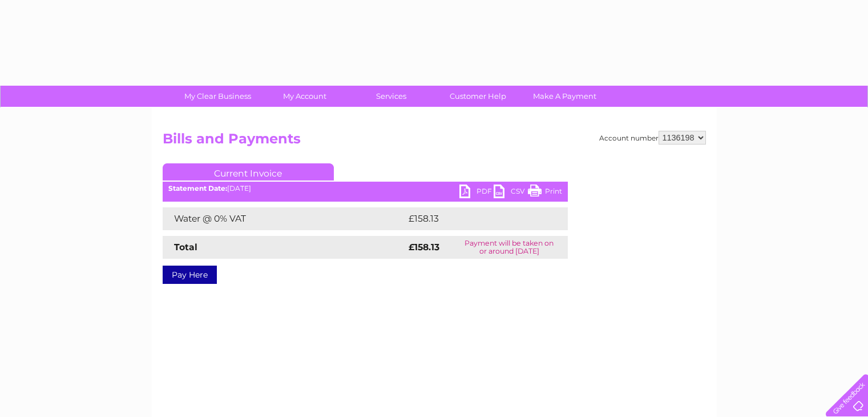 This screenshot has width=868, height=417. Describe the element at coordinates (545, 193) in the screenshot. I see `a: Print` at that location.